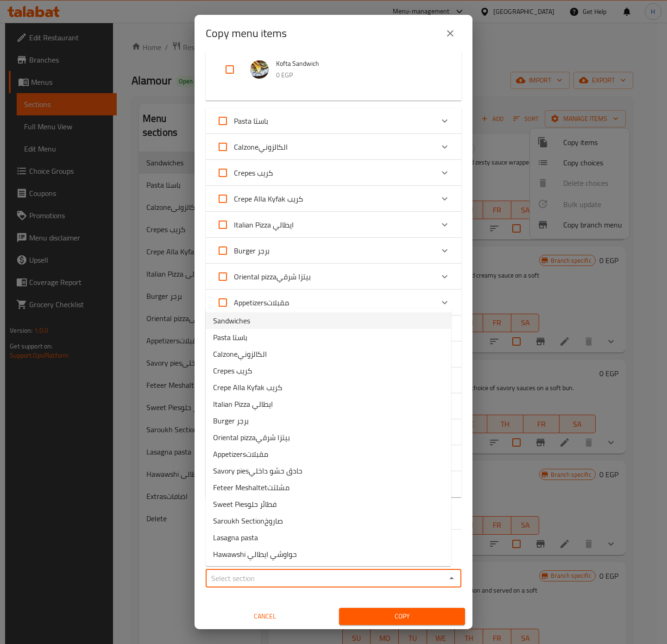 Image resolution: width=667 pixels, height=644 pixels. Describe the element at coordinates (248, 521) in the screenshot. I see `span: Saroukh Sectionصاروخ` at that location.